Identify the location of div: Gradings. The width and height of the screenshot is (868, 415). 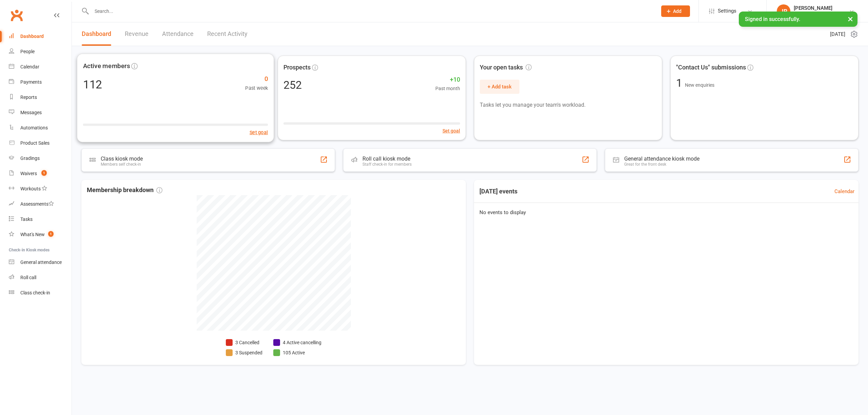
(30, 158).